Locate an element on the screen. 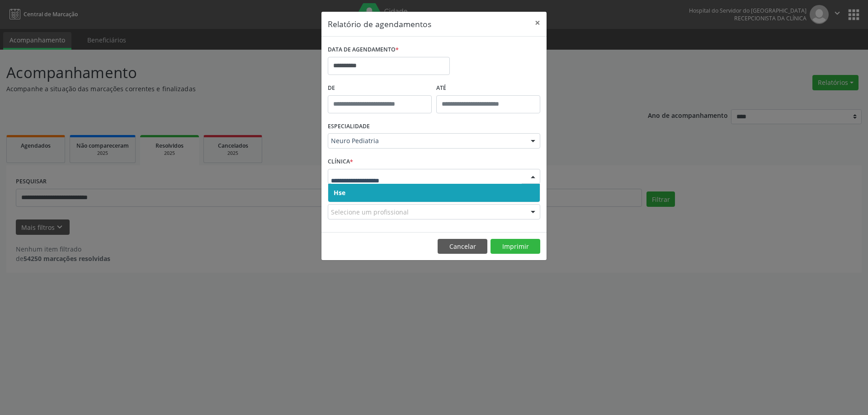 The width and height of the screenshot is (868, 415). span: Selecione um profissional is located at coordinates (370, 212).